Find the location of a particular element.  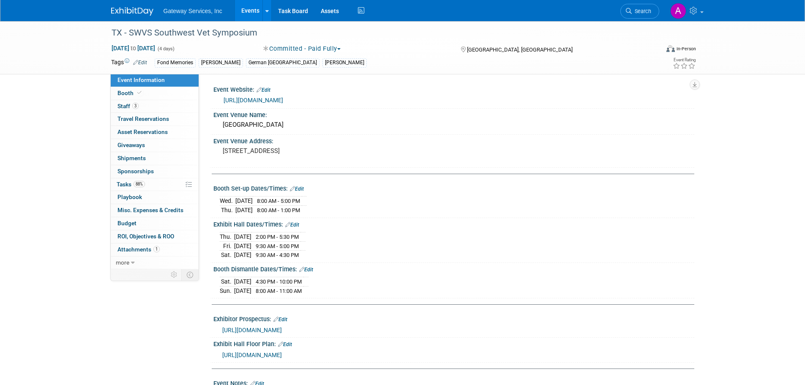

a: Search is located at coordinates (640, 11).